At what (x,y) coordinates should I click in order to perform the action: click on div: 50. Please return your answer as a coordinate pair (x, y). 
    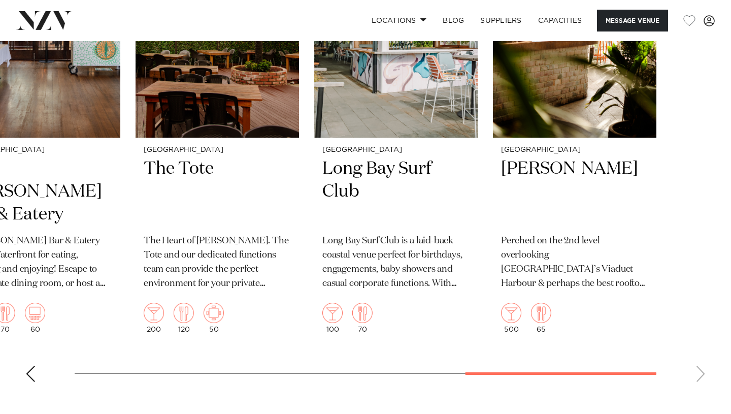
    Looking at the image, I should click on (214, 318).